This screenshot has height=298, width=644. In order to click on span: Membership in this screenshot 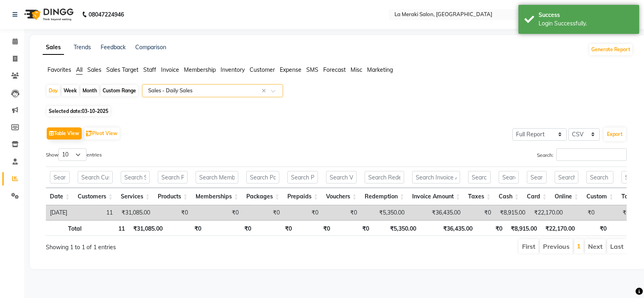, I will do `click(200, 70)`.